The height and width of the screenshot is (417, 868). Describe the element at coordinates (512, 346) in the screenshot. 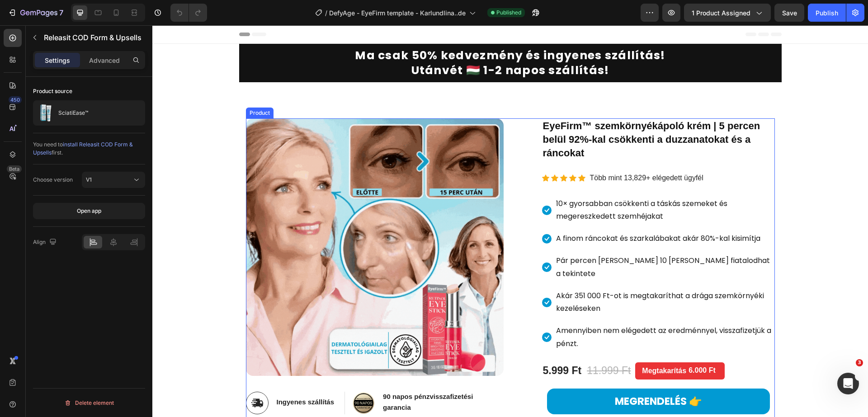

I see `div: Megtakarítás` at that location.